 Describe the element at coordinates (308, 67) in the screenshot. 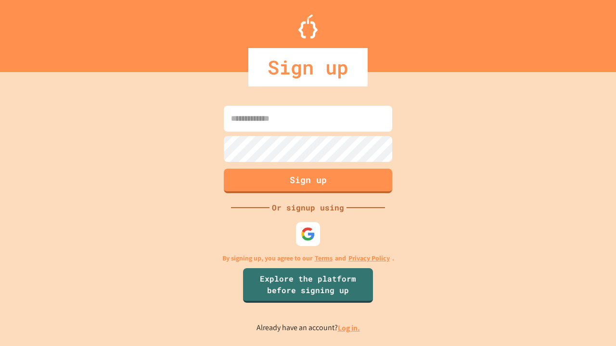

I see `div: Sign up` at that location.